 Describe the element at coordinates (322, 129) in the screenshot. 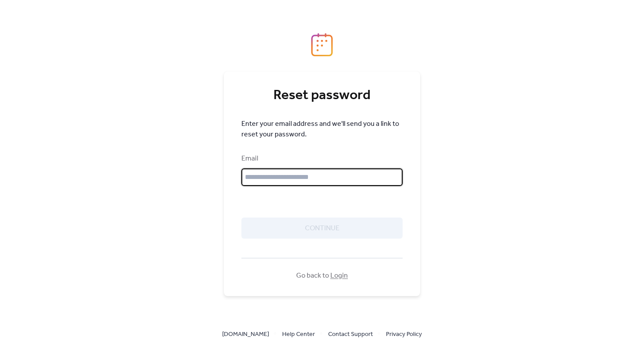

I see `span: Enter your email address and we'll send you a link to reset your password.` at that location.